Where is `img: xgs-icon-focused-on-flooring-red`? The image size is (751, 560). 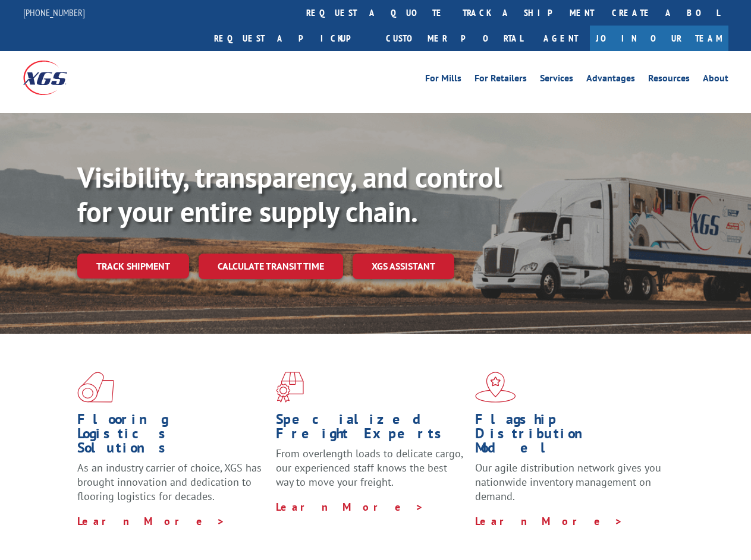 img: xgs-icon-focused-on-flooring-red is located at coordinates (289, 387).